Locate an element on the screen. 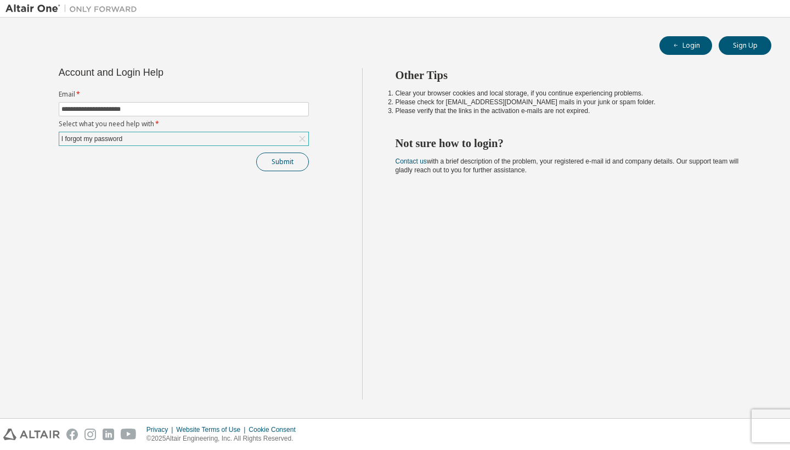 The height and width of the screenshot is (450, 790). button: Submit is located at coordinates (283, 162).